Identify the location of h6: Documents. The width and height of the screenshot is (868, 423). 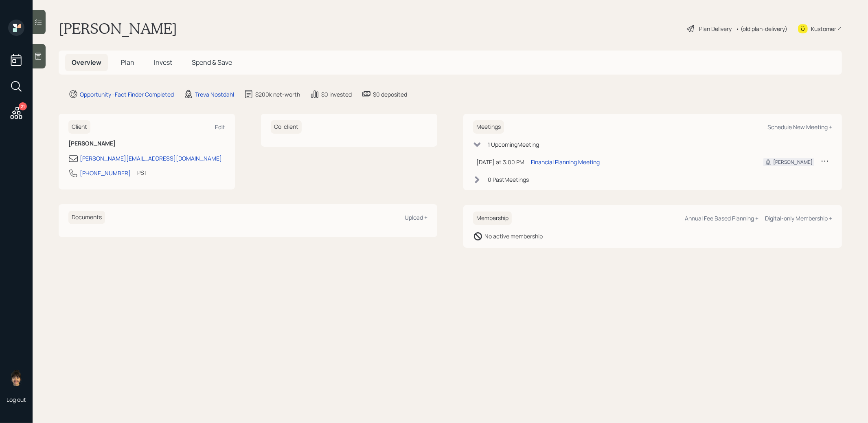
(87, 217).